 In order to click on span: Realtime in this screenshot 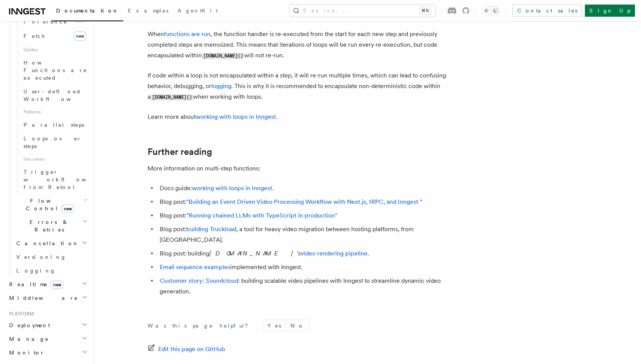, I will do `click(34, 284)`.